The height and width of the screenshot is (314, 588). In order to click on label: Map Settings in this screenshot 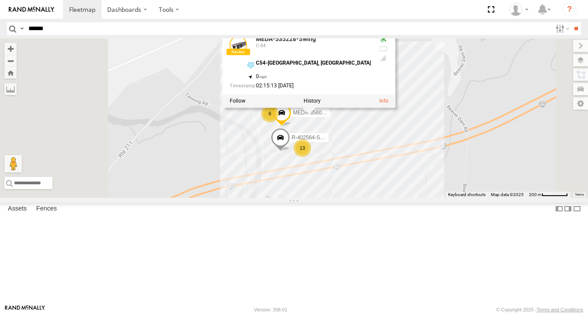, I will do `click(580, 104)`.